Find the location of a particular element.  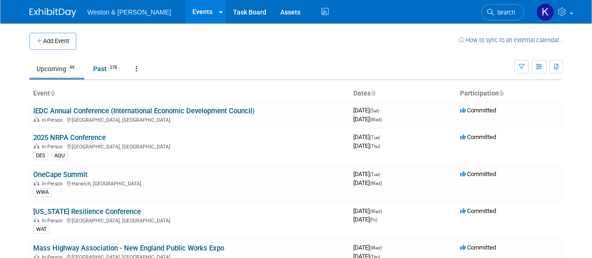

a: How to sync to an external calendar... is located at coordinates (510, 40).